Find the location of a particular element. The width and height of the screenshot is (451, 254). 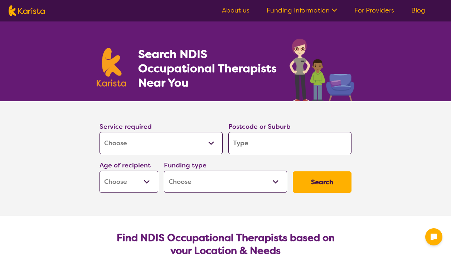

label: Service required is located at coordinates (126, 127).